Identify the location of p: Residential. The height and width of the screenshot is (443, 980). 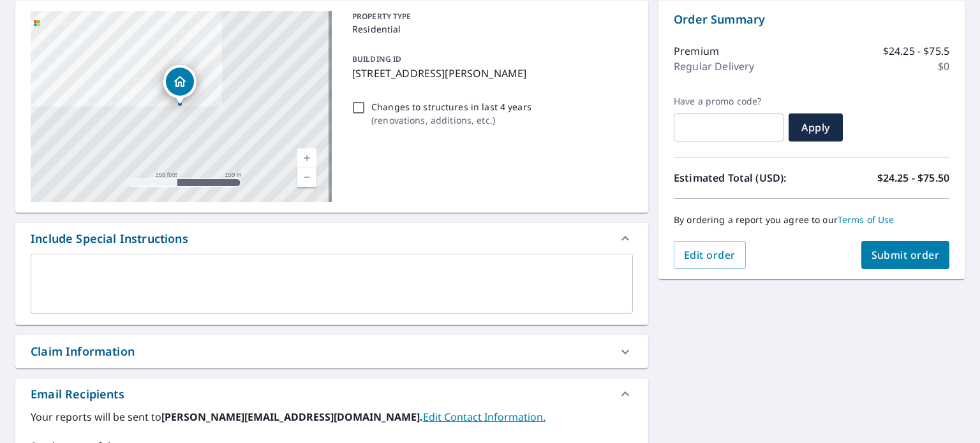
(490, 29).